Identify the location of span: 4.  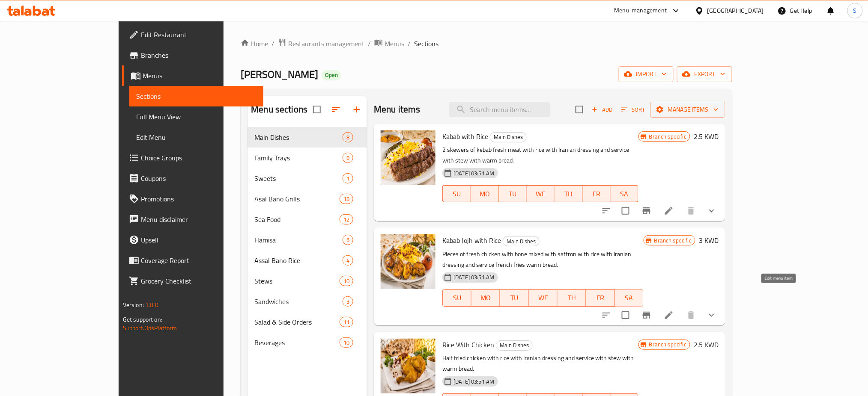
(348, 260).